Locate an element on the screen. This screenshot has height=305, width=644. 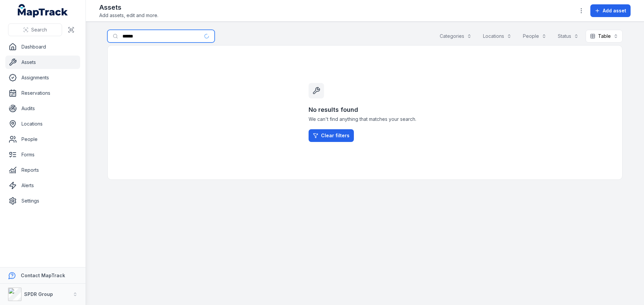
a: Forms is located at coordinates (43, 155).